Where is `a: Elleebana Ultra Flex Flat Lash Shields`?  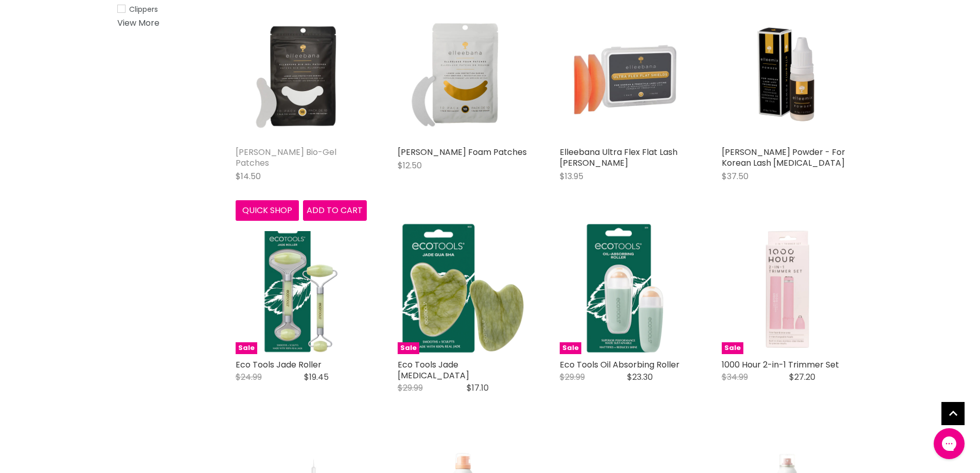 a: Elleebana Ultra Flex Flat Lash Shields is located at coordinates (625, 76).